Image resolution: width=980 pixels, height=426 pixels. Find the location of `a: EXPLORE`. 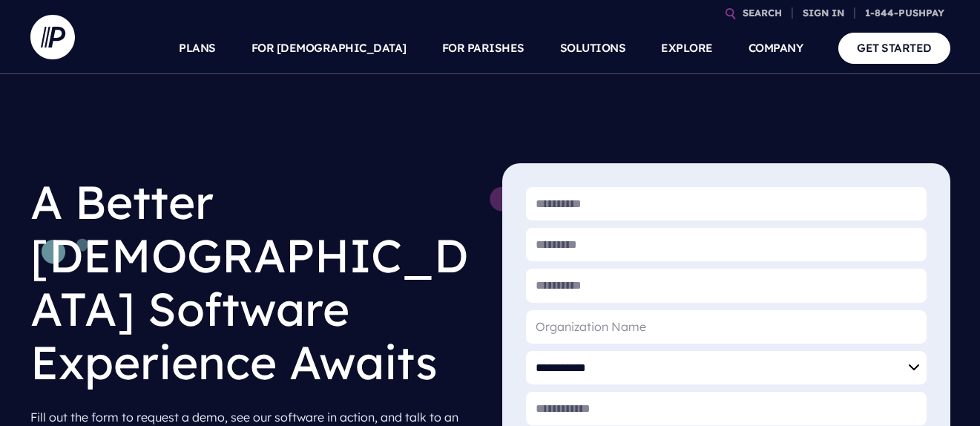

a: EXPLORE is located at coordinates (687, 48).